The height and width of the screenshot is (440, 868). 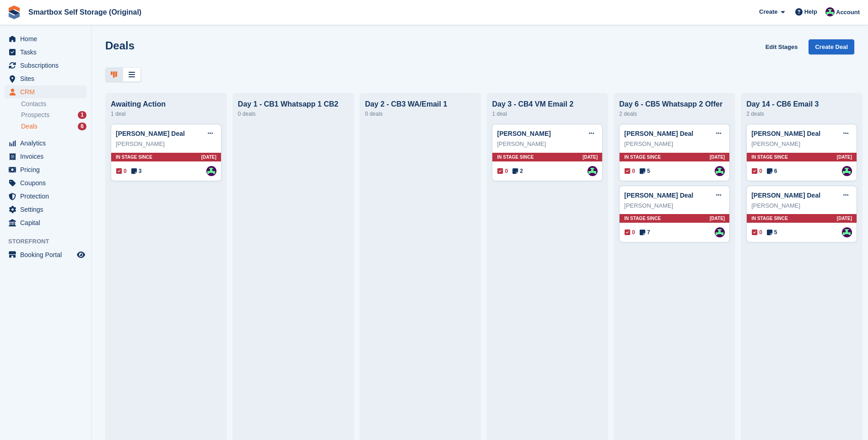 I want to click on a: Smartbox Self Storage (Original), so click(x=85, y=12).